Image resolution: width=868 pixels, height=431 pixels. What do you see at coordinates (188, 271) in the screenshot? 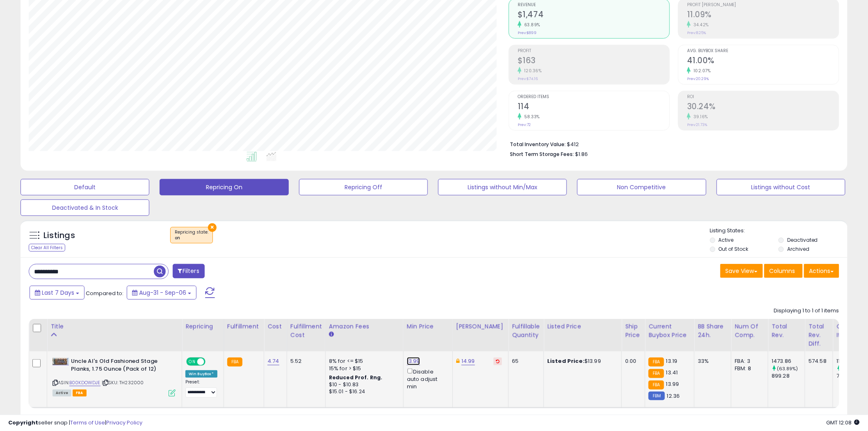
I see `button: Filters` at bounding box center [188, 271].